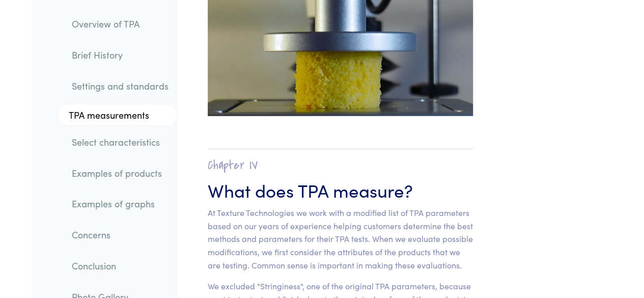 The height and width of the screenshot is (298, 644). I want to click on a: TPA measurements, so click(118, 115).